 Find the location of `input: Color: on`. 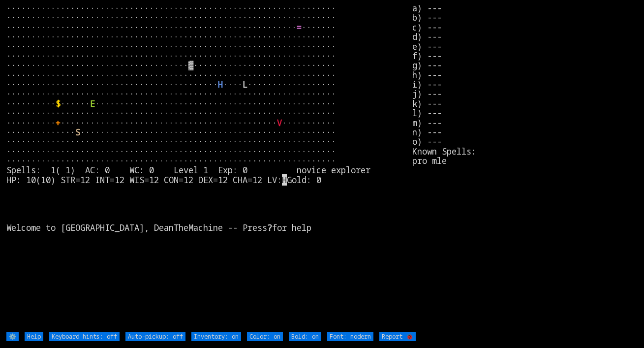

input: Color: on is located at coordinates (264, 336).